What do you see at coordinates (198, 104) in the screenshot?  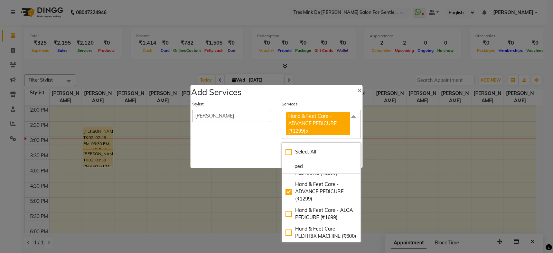 I see `label: Stylist` at bounding box center [198, 104].